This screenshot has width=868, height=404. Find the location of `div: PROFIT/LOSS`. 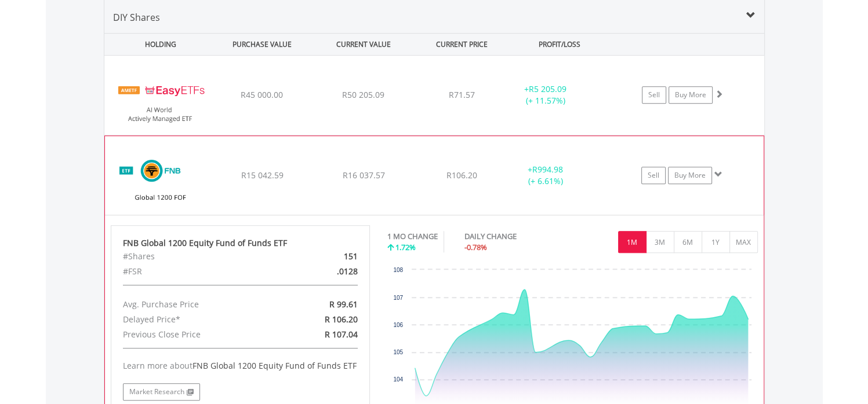

div: PROFIT/LOSS is located at coordinates (559, 44).